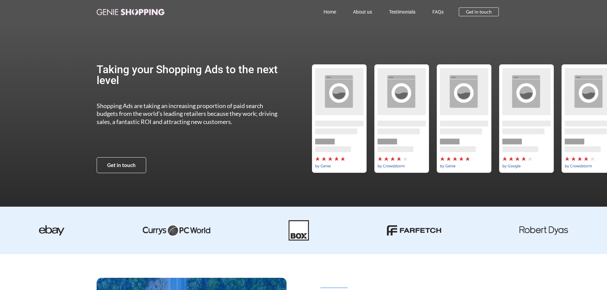 Image resolution: width=607 pixels, height=290 pixels. I want to click on span: Shopping Ads are taking an increasing proportion of paid search budgets from the world’s leading ..., so click(187, 114).